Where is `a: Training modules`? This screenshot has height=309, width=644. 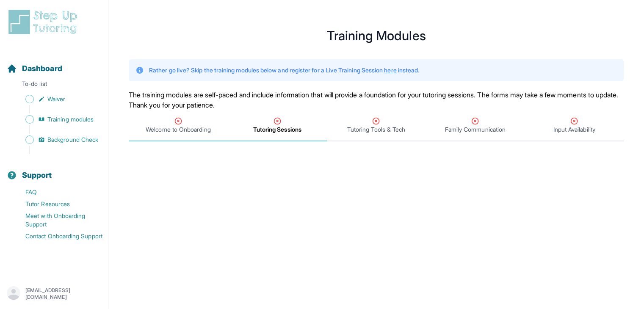
a: Training modules is located at coordinates (57, 119).